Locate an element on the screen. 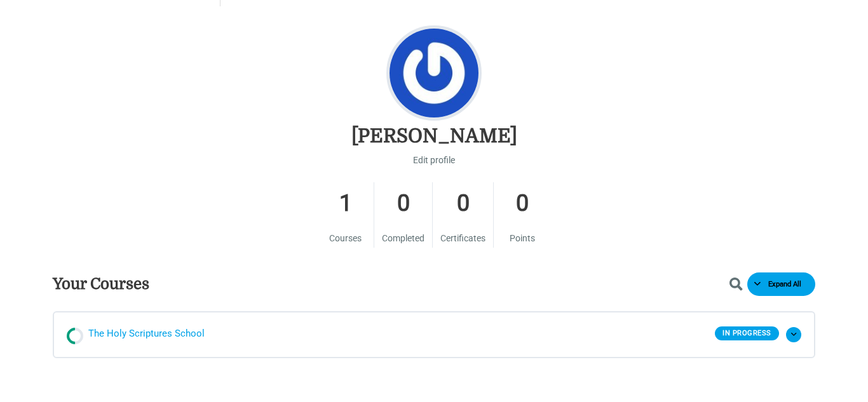  span: Points is located at coordinates (522, 239).